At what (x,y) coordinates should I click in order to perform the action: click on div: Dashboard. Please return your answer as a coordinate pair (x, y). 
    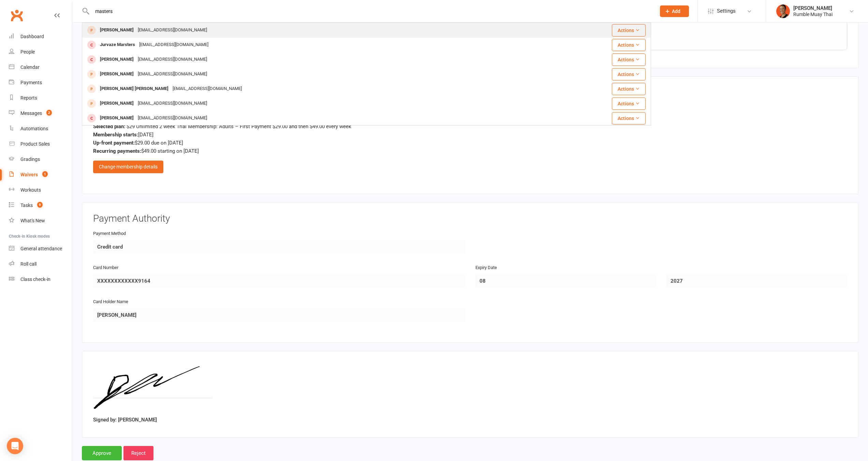
    Looking at the image, I should click on (32, 37).